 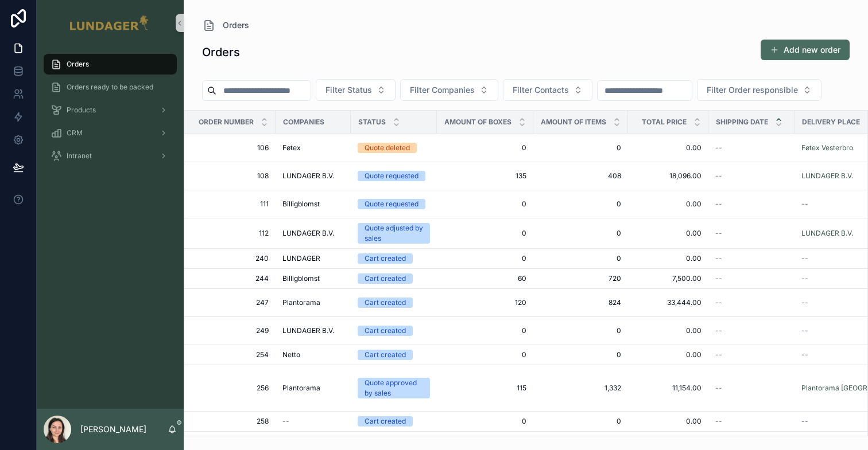 What do you see at coordinates (233, 148) in the screenshot?
I see `span: 106` at bounding box center [233, 148].